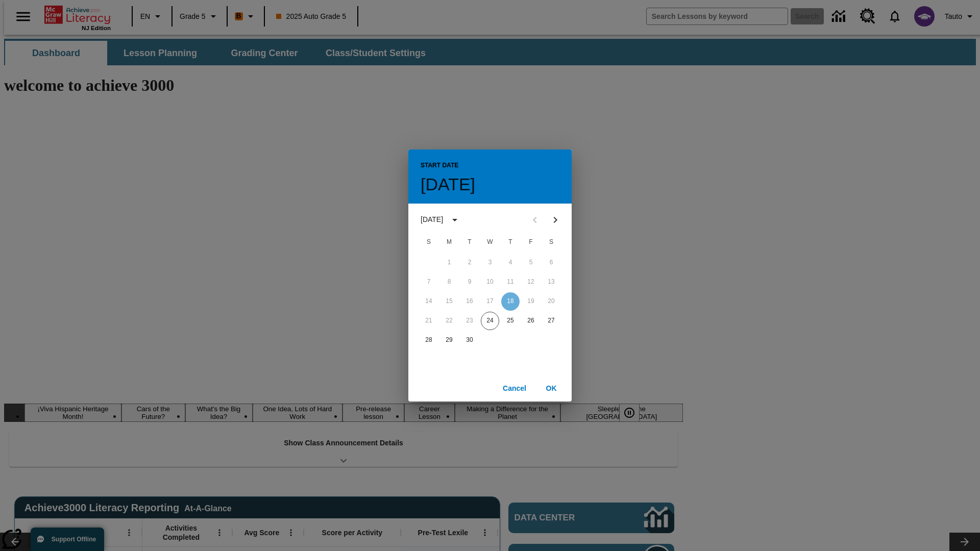  What do you see at coordinates (551, 321) in the screenshot?
I see `button: 27` at bounding box center [551, 321].